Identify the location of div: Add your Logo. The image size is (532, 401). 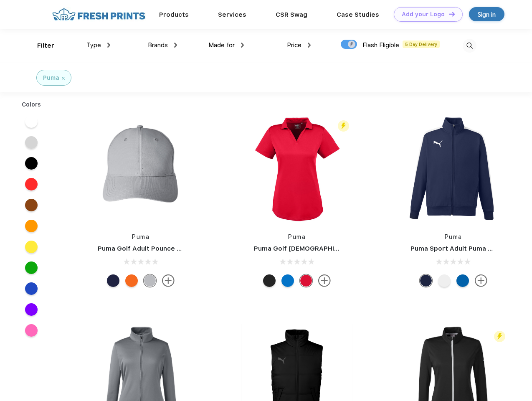
(423, 14).